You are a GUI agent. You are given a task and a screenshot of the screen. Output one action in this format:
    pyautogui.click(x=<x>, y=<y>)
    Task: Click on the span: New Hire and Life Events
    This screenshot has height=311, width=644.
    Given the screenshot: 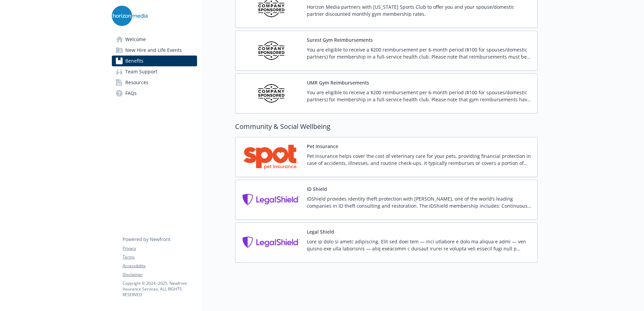 What is the action you would take?
    pyautogui.click(x=154, y=50)
    